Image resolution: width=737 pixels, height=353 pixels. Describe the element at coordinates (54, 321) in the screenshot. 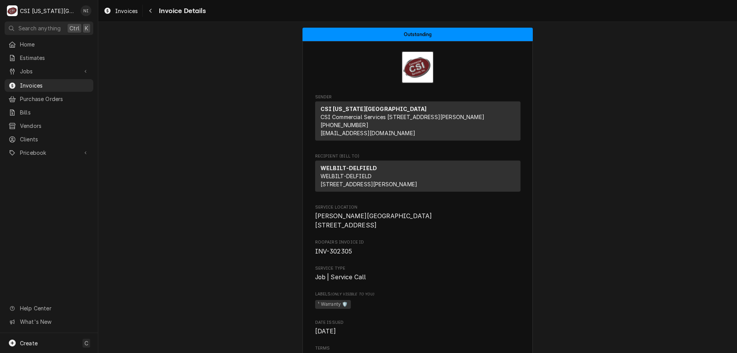

I see `span: What's New` at that location.